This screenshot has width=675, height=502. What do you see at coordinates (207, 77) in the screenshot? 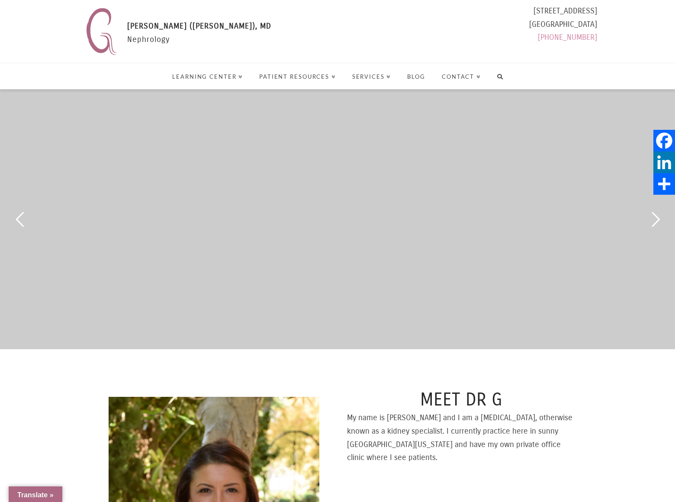
I see `span: Learning Center` at bounding box center [207, 77].